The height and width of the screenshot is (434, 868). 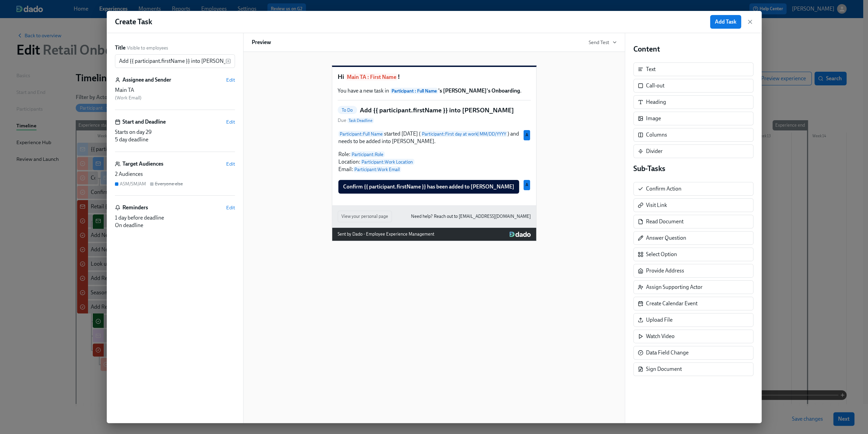 What do you see at coordinates (147, 47) in the screenshot?
I see `span: Visible to employees` at bounding box center [147, 47].